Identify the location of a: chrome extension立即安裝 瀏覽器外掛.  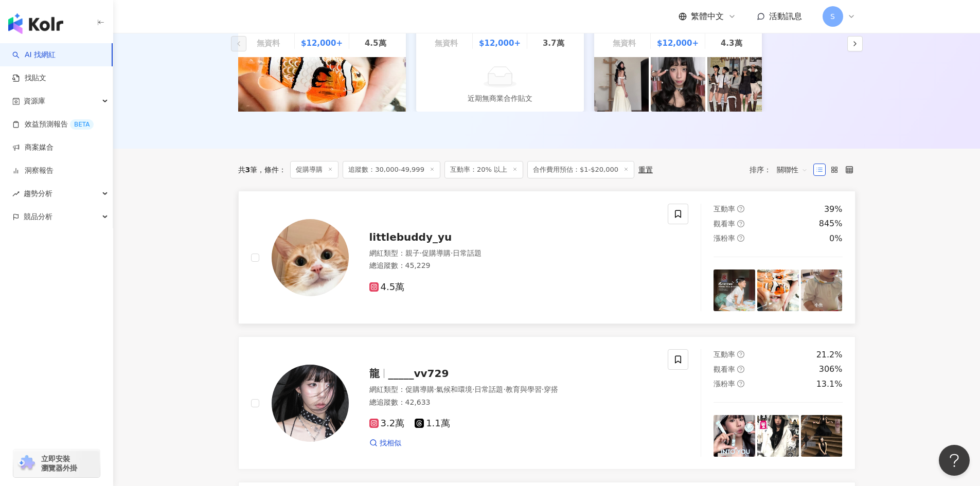
(57, 463).